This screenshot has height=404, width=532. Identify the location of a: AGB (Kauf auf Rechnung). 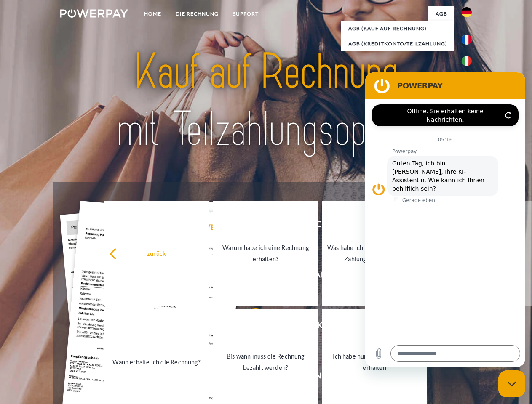
(397, 28).